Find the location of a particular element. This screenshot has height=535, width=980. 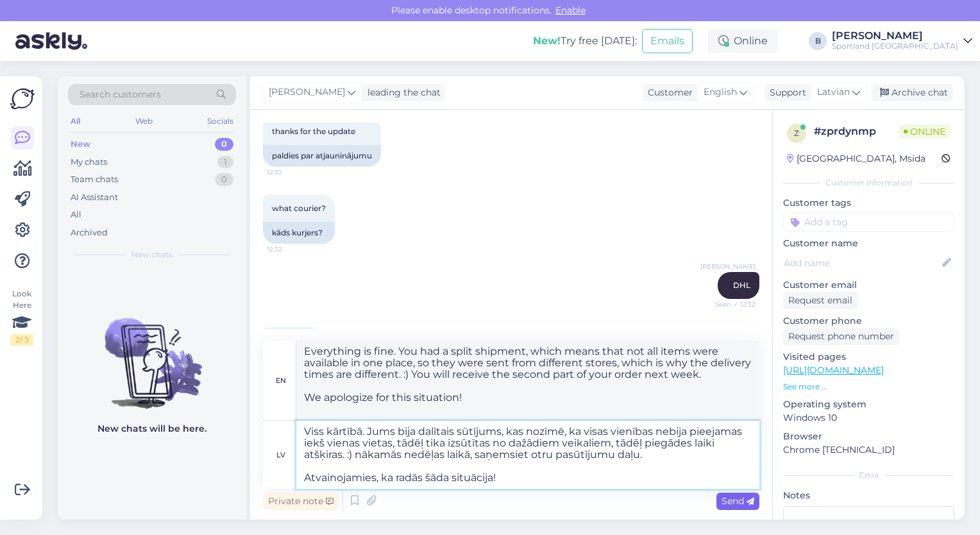

span: Seen ✓ 12:32 is located at coordinates (731, 305).